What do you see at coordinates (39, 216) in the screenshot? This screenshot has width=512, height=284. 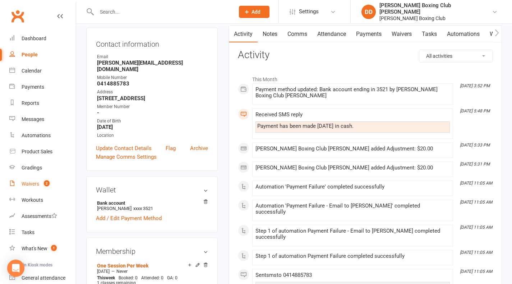 I see `div: Assessments` at bounding box center [39, 216].